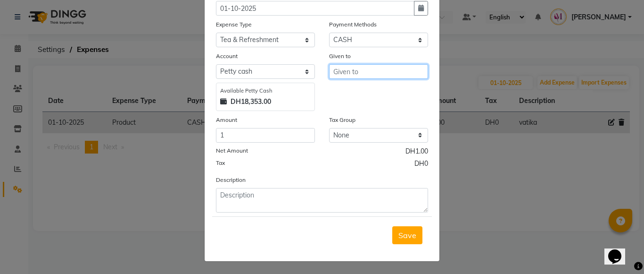 The image size is (644, 274). Describe the element at coordinates (232, 151) in the screenshot. I see `label: Net Amount` at that location.